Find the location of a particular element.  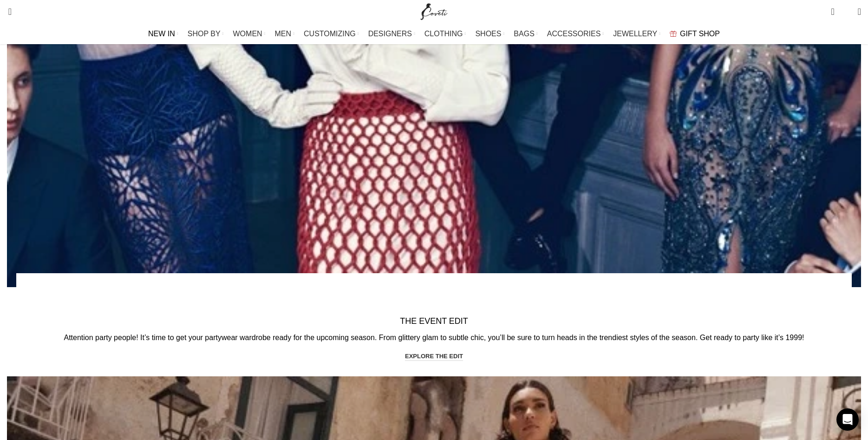

span: CUSTOMIZING is located at coordinates (329, 33).